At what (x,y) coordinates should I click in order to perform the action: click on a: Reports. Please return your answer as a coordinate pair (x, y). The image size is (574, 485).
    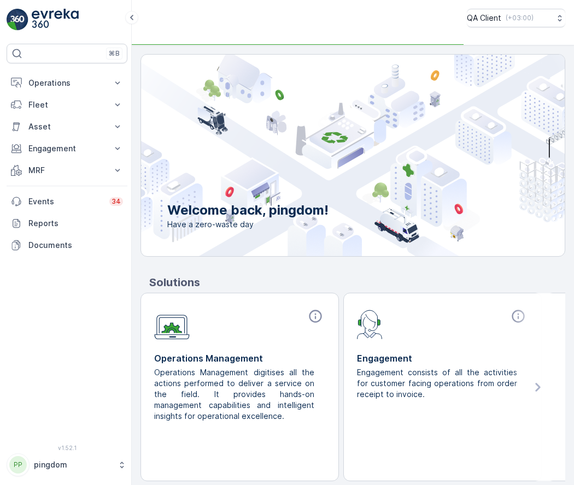
    Looking at the image, I should click on (67, 223).